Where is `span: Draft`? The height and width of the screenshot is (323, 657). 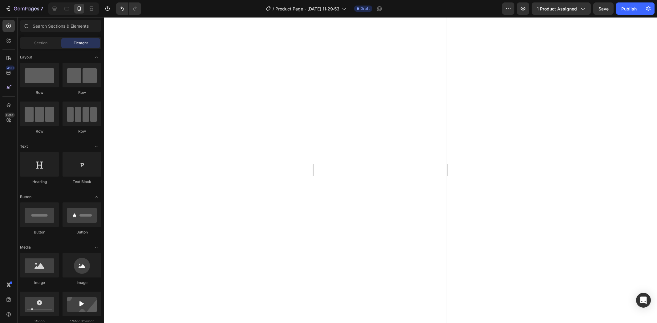 span: Draft is located at coordinates (365, 9).